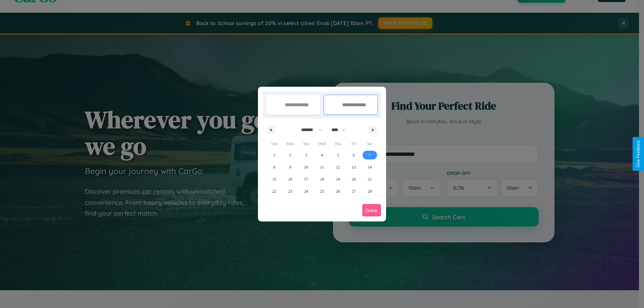 The height and width of the screenshot is (308, 644). I want to click on button: 12, so click(338, 167).